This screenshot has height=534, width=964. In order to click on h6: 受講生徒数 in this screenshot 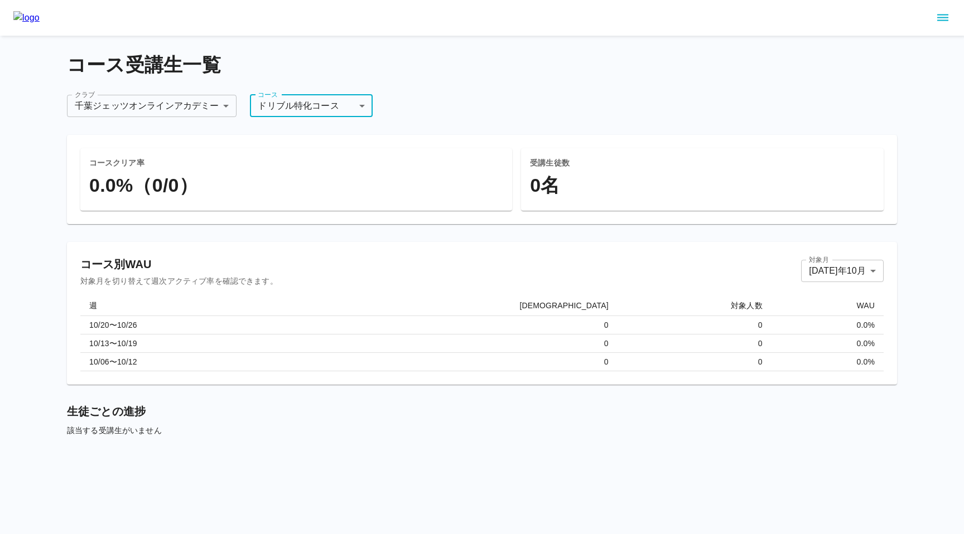, I will do `click(702, 163)`.